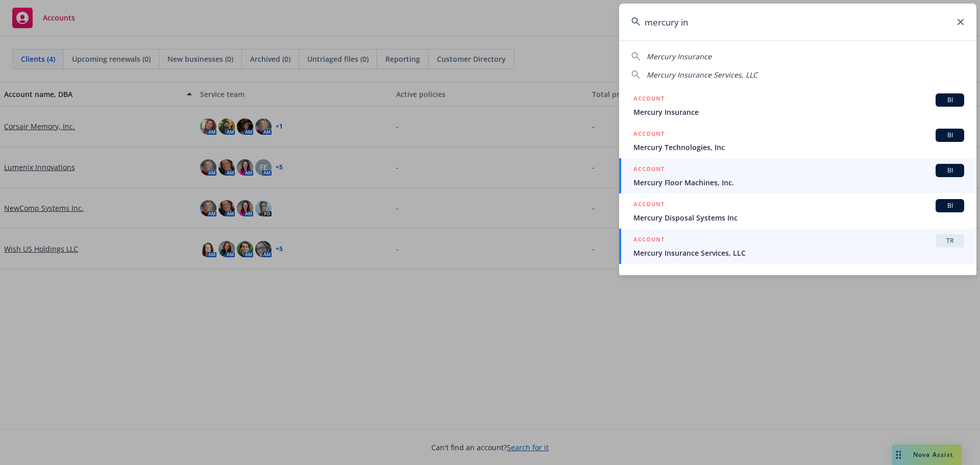 This screenshot has height=465, width=980. I want to click on span: Mercury Floor Machines, Inc., so click(799, 182).